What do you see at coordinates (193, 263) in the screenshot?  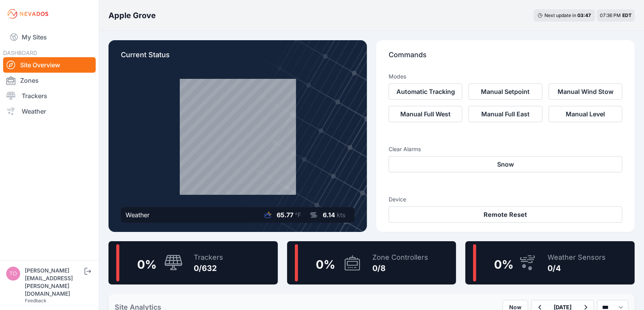 I see `a: 0%Trackers0/632` at bounding box center [193, 263].